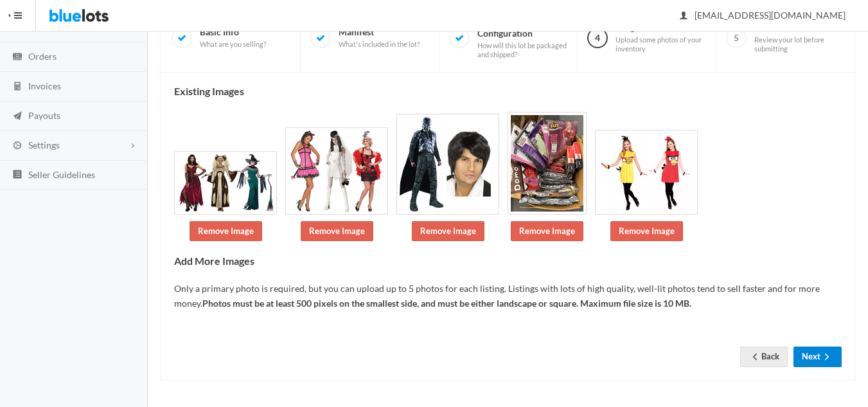 The image size is (868, 407). Describe the element at coordinates (44, 85) in the screenshot. I see `span: Invoices` at that location.